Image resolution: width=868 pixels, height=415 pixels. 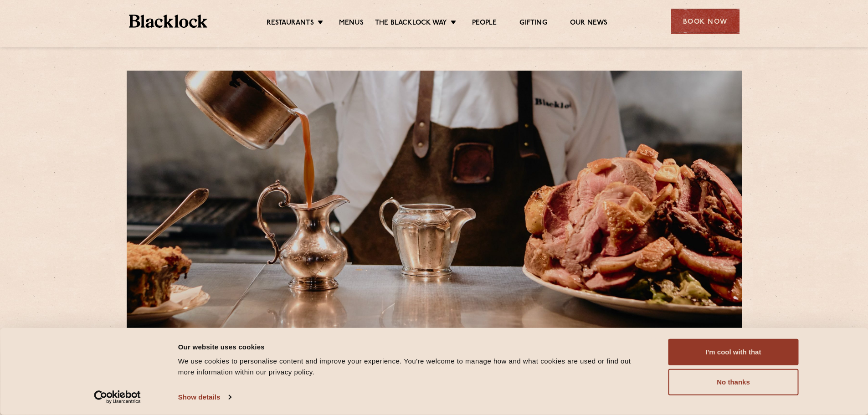 What do you see at coordinates (413, 347) in the screenshot?
I see `div: Our website uses cookies` at bounding box center [413, 347].